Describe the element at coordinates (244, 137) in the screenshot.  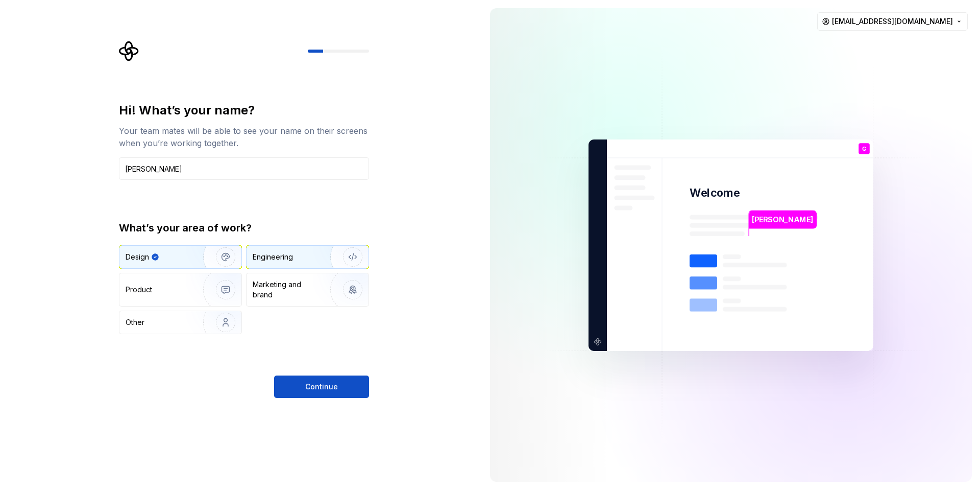
I see `div: Your team mates will be able to see your name on their screens when you’re working together.` at that location.